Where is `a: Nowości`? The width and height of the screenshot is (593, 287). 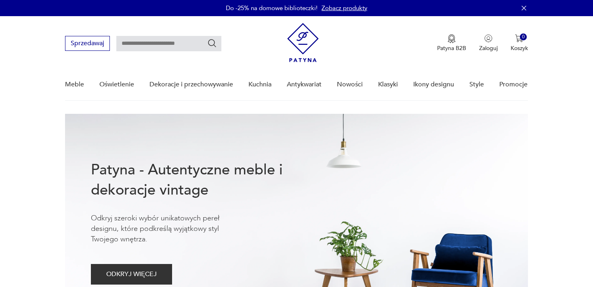
a: Nowości is located at coordinates (350, 84).